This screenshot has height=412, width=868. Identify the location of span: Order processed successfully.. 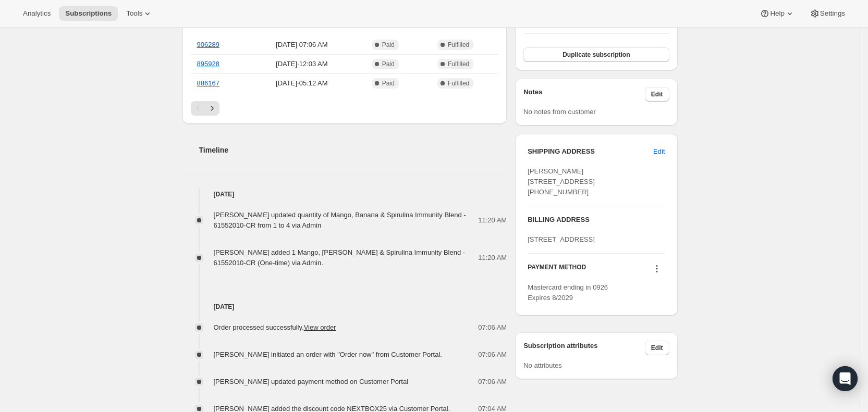
(274, 327).